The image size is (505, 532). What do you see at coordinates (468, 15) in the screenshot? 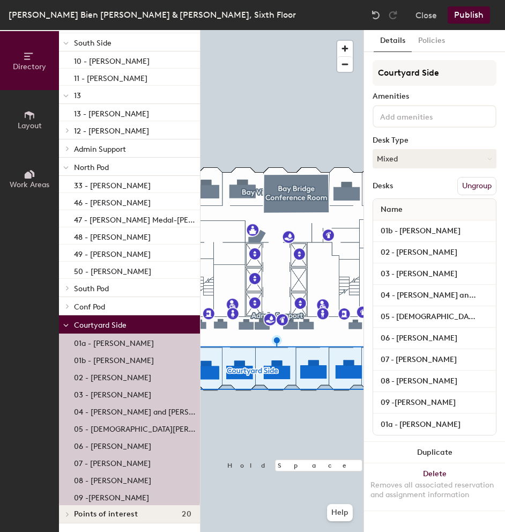
I see `button: Publish` at bounding box center [468, 15].